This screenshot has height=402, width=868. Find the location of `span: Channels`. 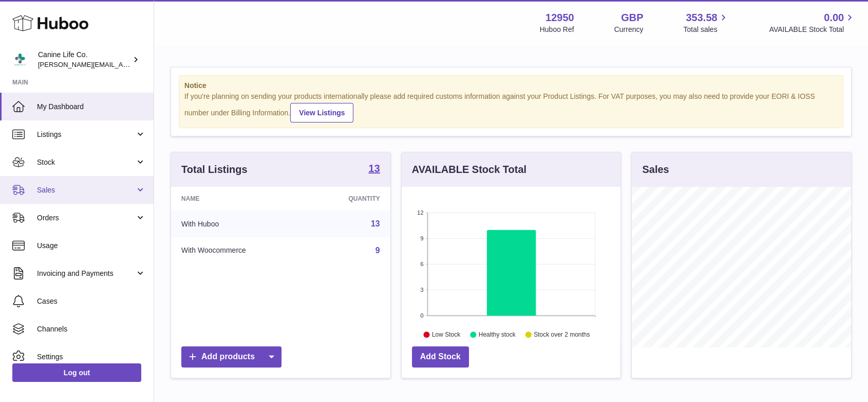

span: Channels is located at coordinates (91, 329).